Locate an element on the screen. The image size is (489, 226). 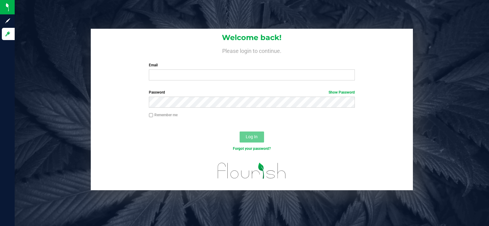
label: Remember me is located at coordinates (163, 115).